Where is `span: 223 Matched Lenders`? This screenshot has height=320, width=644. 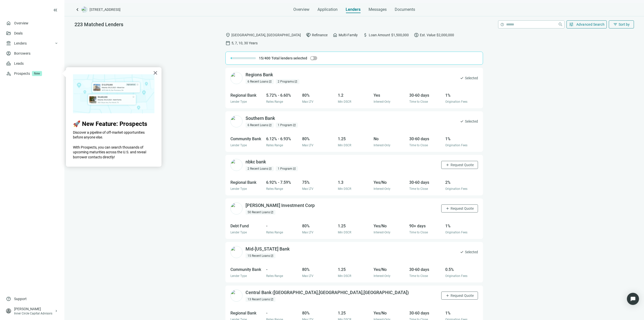
span: 223 Matched Lenders is located at coordinates (99, 24).